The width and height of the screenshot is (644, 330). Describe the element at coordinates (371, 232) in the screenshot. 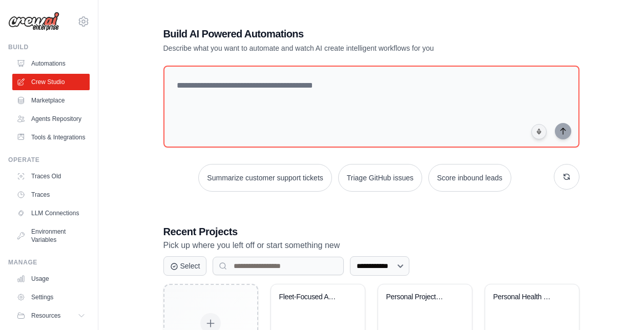

I see `h3: Recent Projects` at that location.